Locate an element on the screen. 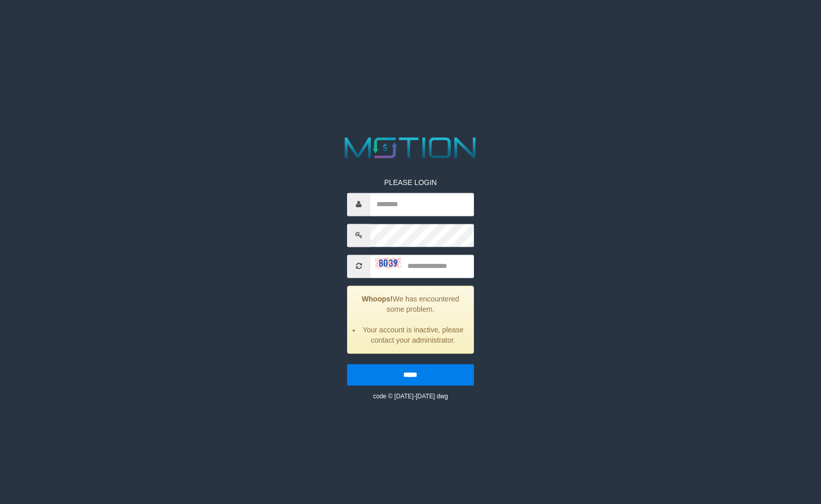 This screenshot has height=504, width=821. strong: Whoops! is located at coordinates (377, 299).